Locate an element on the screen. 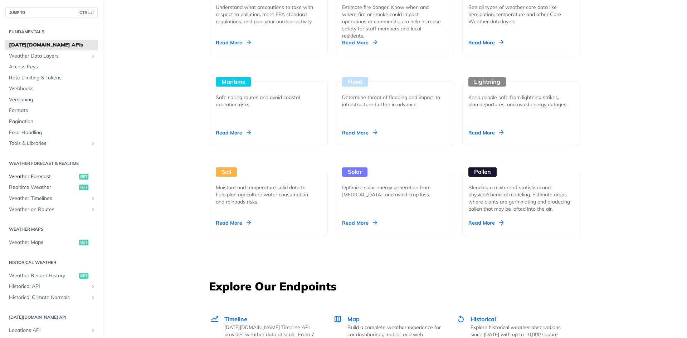 This screenshot has height=338, width=687. div: Safe sailing routes and avoid coastal operation risks. is located at coordinates (266, 101).